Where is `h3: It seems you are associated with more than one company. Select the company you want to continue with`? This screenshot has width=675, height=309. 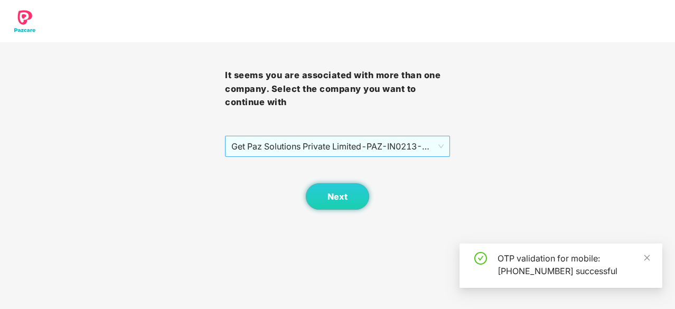
h3: It seems you are associated with more than one company. Select the company you want to continue with is located at coordinates (338, 89).